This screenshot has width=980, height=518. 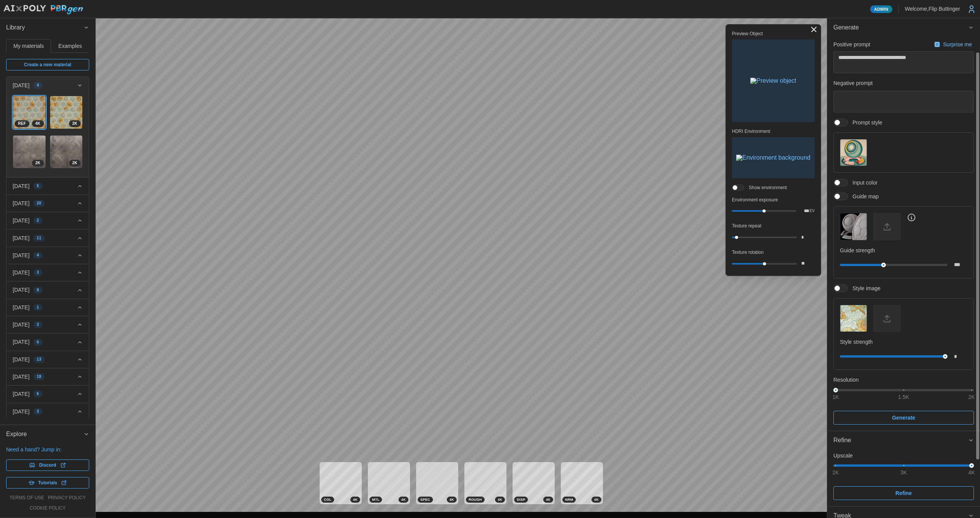 I want to click on img: Prompt style, so click(x=853, y=152).